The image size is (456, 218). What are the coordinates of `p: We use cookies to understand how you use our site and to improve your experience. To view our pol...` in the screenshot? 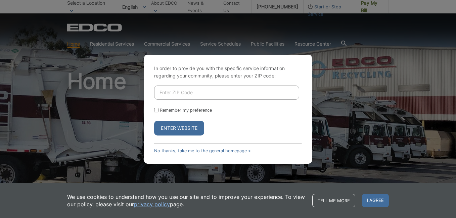 It's located at (186, 201).